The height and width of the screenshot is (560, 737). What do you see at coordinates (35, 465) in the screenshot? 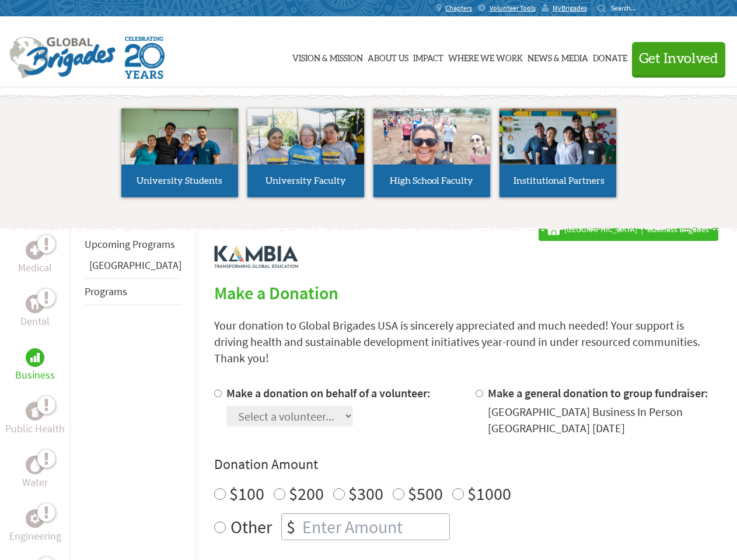
I see `img: Water` at bounding box center [35, 465].